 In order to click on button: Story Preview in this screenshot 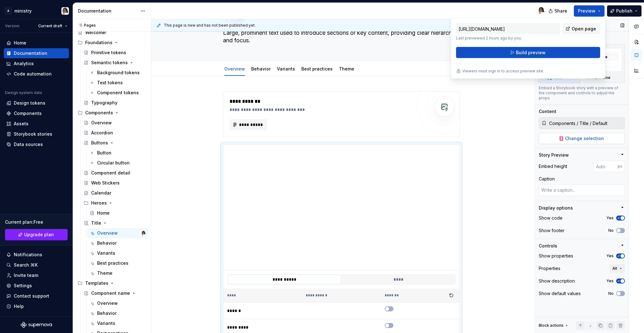, I will do `click(581, 155)`.